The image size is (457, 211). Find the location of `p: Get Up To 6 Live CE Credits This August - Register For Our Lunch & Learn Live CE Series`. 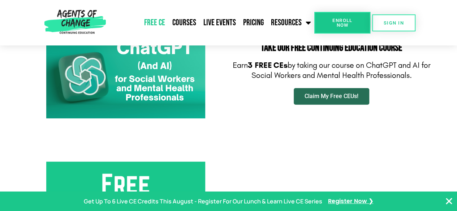

p: Get Up To 6 Live CE Credits This August - Register For Our Lunch & Learn Live CE Series is located at coordinates (203, 202).